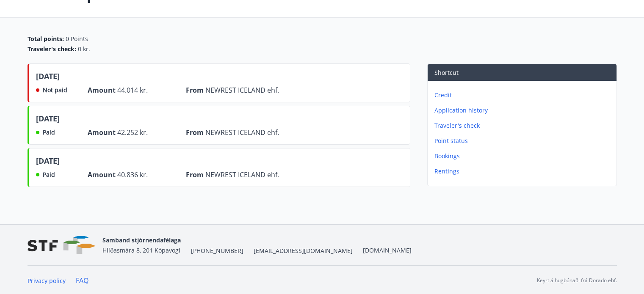 The height and width of the screenshot is (294, 644). What do you see at coordinates (524, 171) in the screenshot?
I see `p: Rentings` at bounding box center [524, 171].